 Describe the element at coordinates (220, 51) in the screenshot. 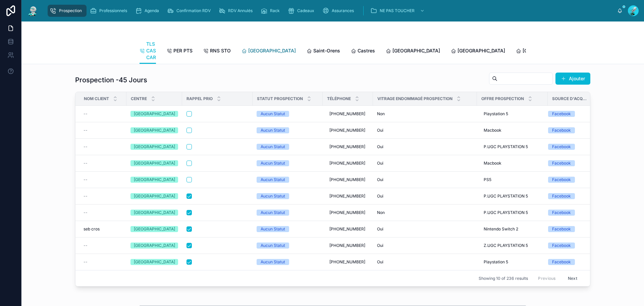

I see `span: RNS STO` at that location.